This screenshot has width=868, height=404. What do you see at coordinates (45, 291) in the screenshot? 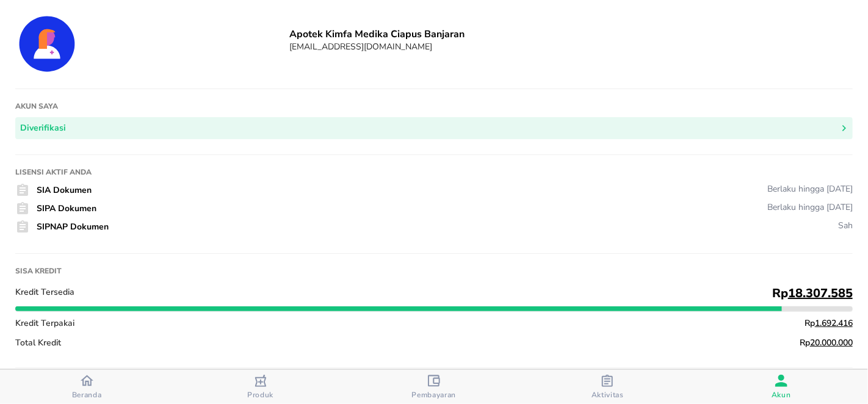
I see `span: Kredit Tersedia` at bounding box center [45, 291].